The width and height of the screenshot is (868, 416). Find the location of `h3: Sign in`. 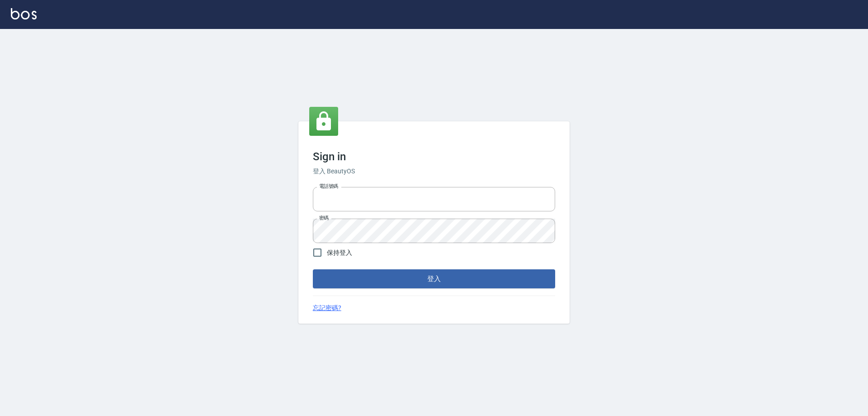

h3: Sign in is located at coordinates (434, 156).